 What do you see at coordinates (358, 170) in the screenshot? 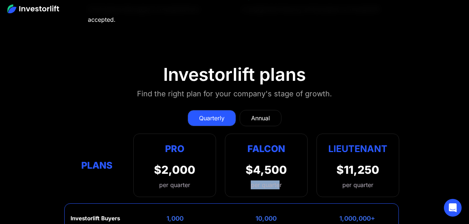
I see `div: $11,250` at bounding box center [358, 170].